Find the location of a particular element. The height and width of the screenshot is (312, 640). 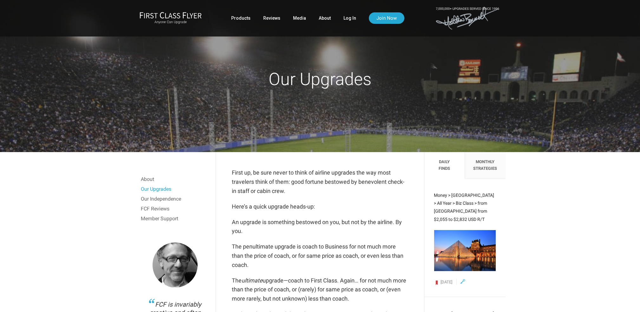

img: First Class Flyer is located at coordinates (171, 15).